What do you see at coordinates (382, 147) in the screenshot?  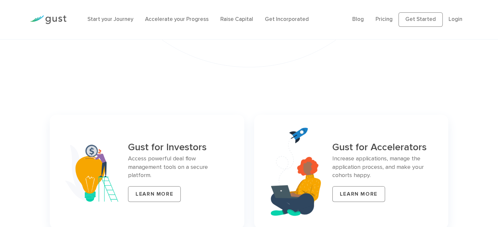 I see `h3: Gust for Accelerators` at bounding box center [382, 147].